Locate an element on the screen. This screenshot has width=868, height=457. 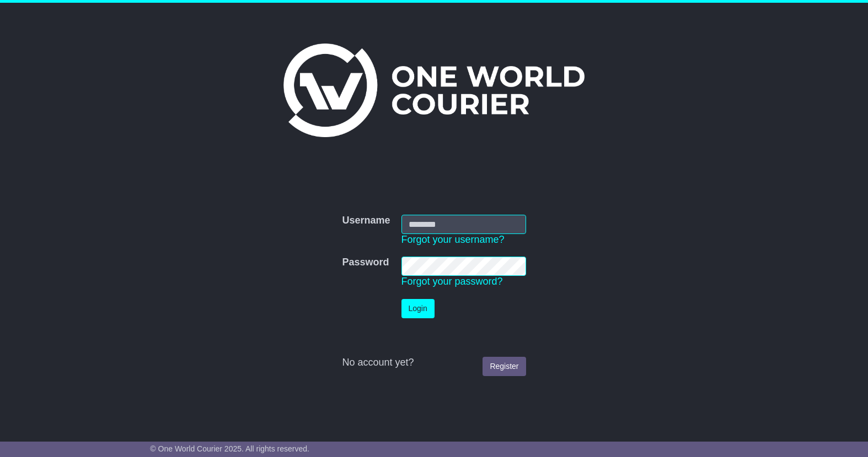
img: One World is located at coordinates (434, 90).